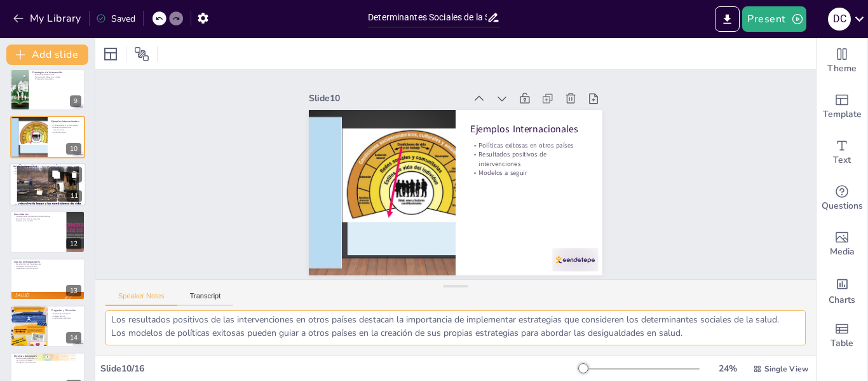  What do you see at coordinates (47, 266) in the screenshot?
I see `p: Estrategias contemporáneas` at bounding box center [47, 266].